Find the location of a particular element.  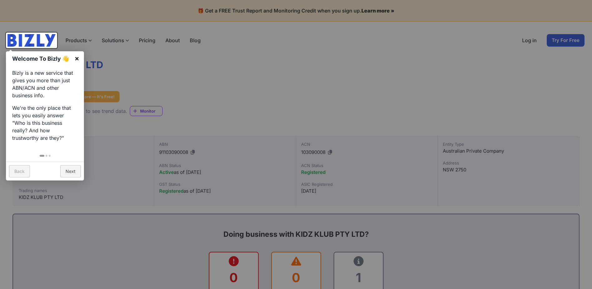

p: We're the only place that lets you easily answer "Who is this business really? And how trustworth... is located at coordinates (45, 123).